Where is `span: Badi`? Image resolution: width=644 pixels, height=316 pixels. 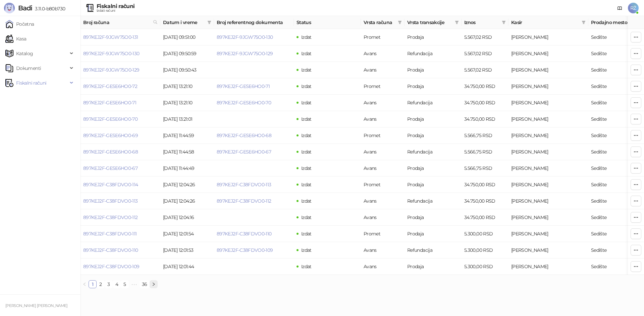 span: Badi is located at coordinates (25, 8).